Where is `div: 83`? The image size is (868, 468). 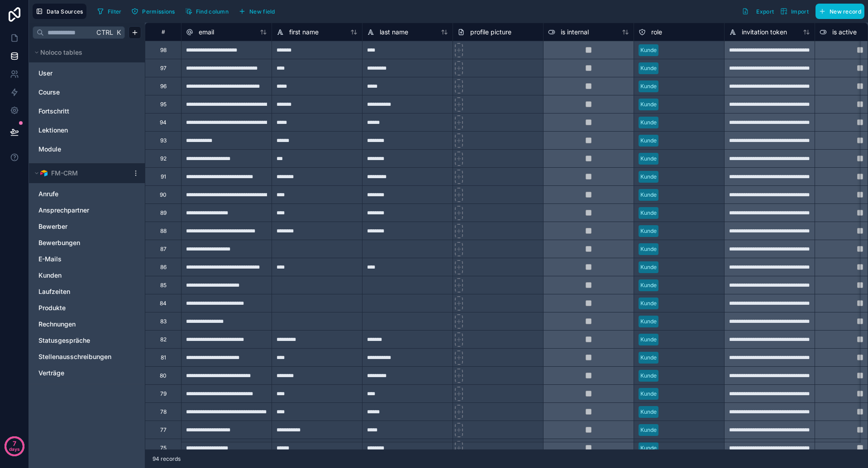 div: 83 is located at coordinates (163, 322).